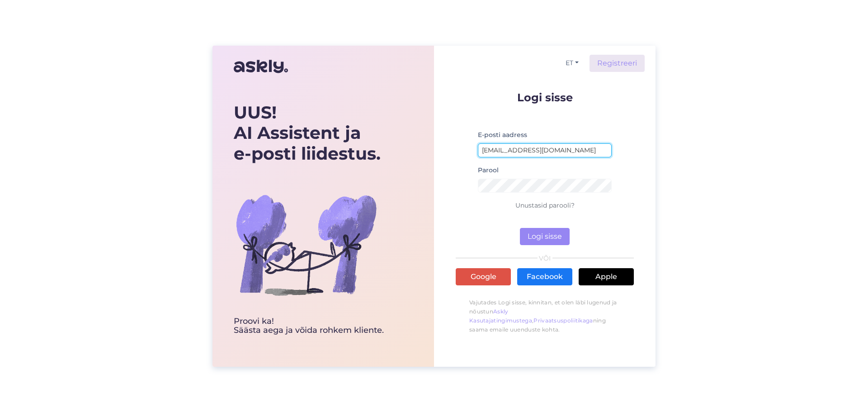 This screenshot has height=412, width=868. Describe the element at coordinates (572, 63) in the screenshot. I see `button: ET` at that location.